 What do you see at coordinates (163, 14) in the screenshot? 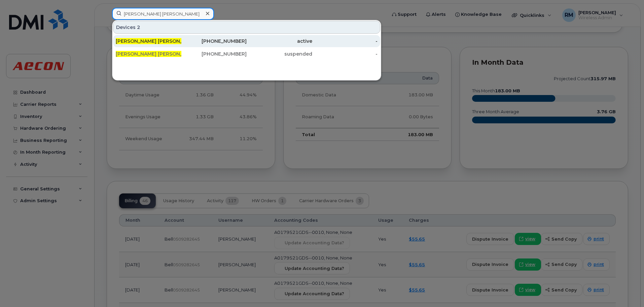
I see `input: Find something...` at bounding box center [163, 14].